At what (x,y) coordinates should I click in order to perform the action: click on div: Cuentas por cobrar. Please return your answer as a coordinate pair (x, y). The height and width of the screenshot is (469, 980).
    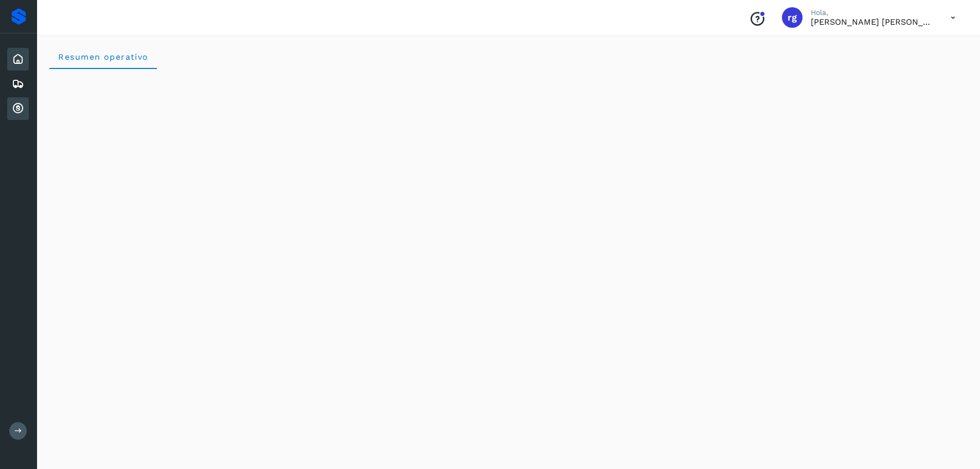
    Looking at the image, I should click on (18, 109).